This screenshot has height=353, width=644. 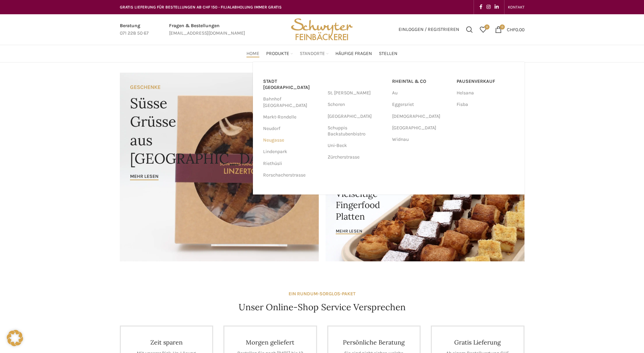 What do you see at coordinates (388, 54) in the screenshot?
I see `span: Stellen` at bounding box center [388, 54].